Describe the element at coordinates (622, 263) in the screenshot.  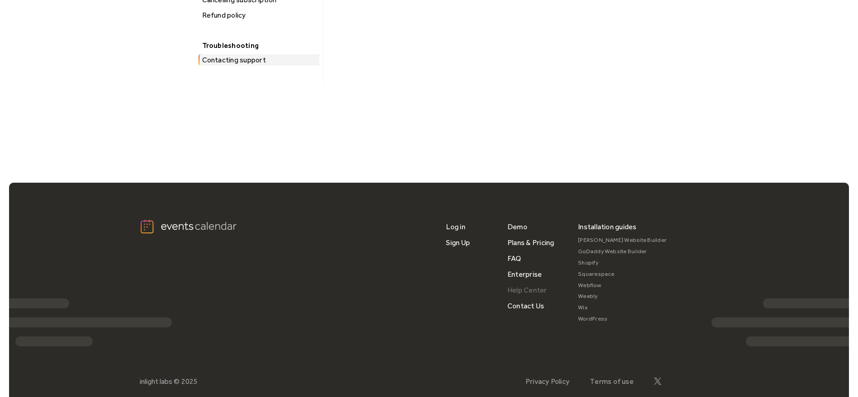
I see `a: Shopify` at that location.